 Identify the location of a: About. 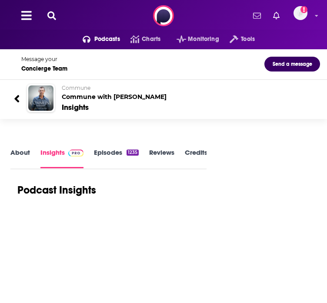
(20, 158).